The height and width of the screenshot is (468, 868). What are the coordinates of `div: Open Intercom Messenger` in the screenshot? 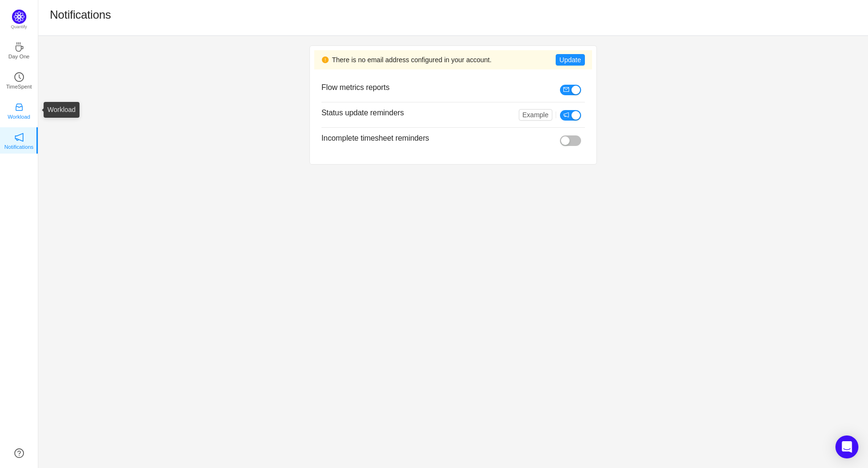 It's located at (847, 447).